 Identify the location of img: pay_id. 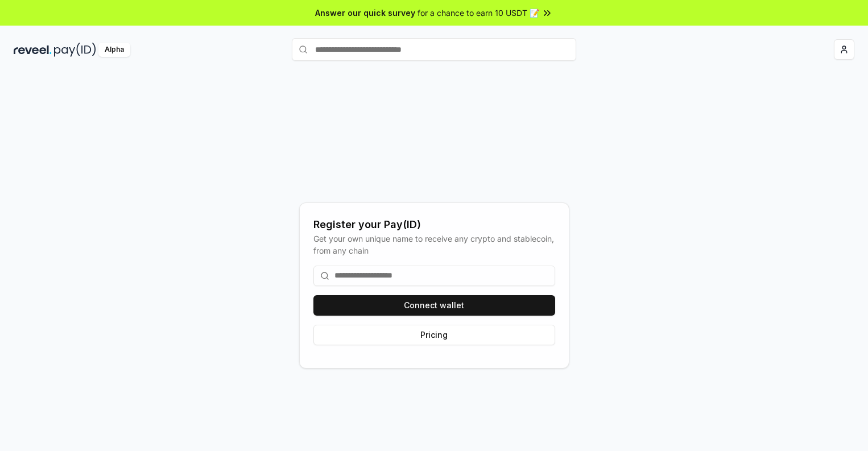
(75, 50).